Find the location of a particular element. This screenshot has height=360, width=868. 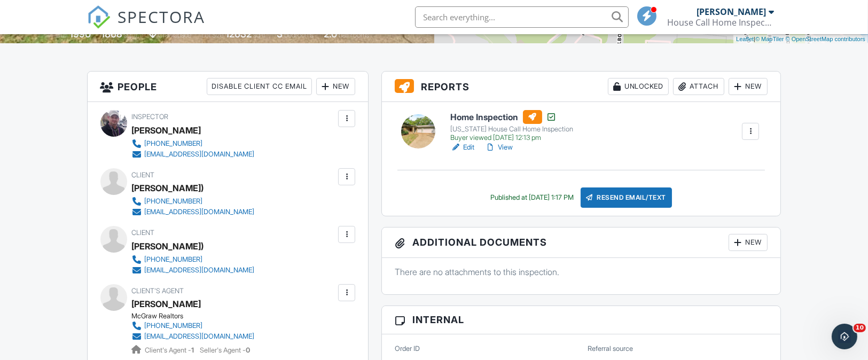

span: 10 is located at coordinates (859, 328).